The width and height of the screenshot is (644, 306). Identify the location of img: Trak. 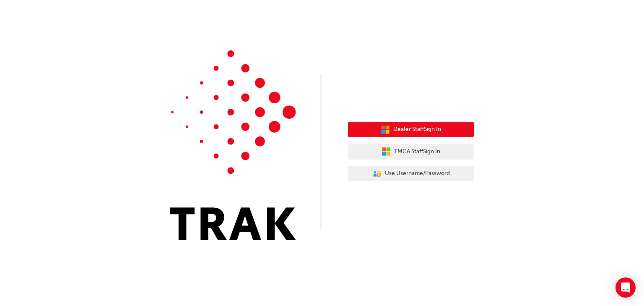
(233, 145).